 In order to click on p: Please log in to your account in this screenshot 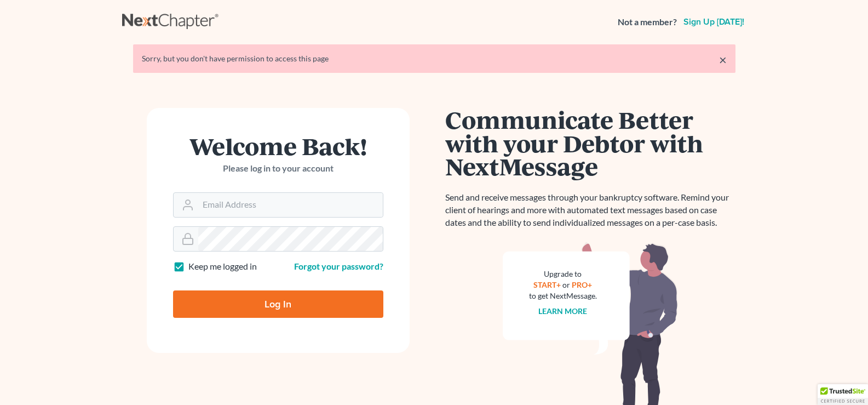, I will do `click(279, 168)`.